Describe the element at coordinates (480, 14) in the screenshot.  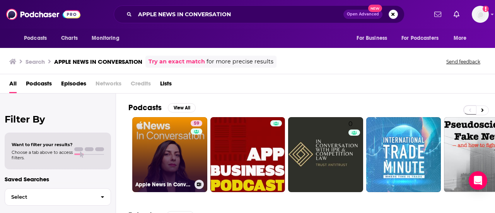
I see `img: User Profile` at that location.